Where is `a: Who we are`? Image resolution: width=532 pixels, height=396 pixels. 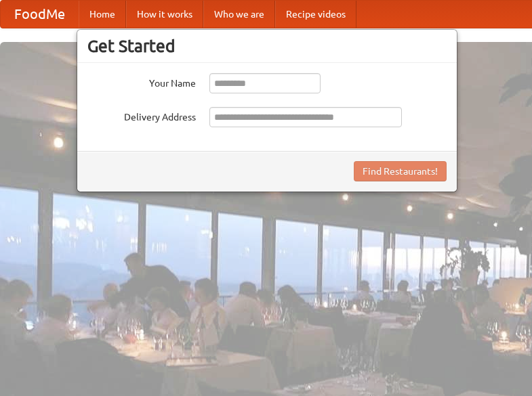 a: Who we are is located at coordinates (239, 15).